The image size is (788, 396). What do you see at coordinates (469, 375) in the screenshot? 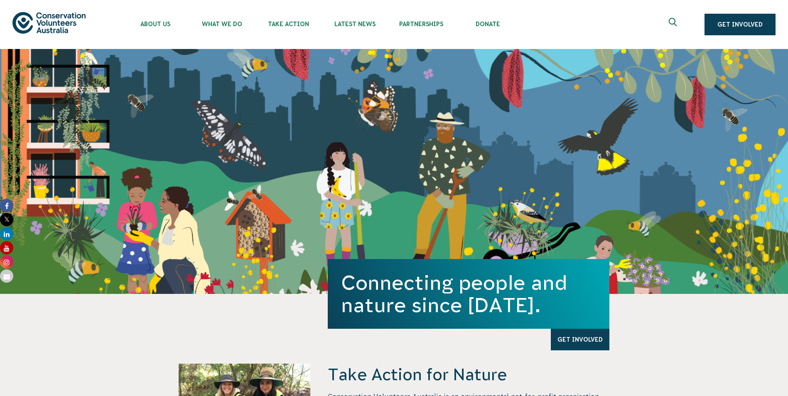
I see `h4: Take Action for Nature` at bounding box center [469, 375].